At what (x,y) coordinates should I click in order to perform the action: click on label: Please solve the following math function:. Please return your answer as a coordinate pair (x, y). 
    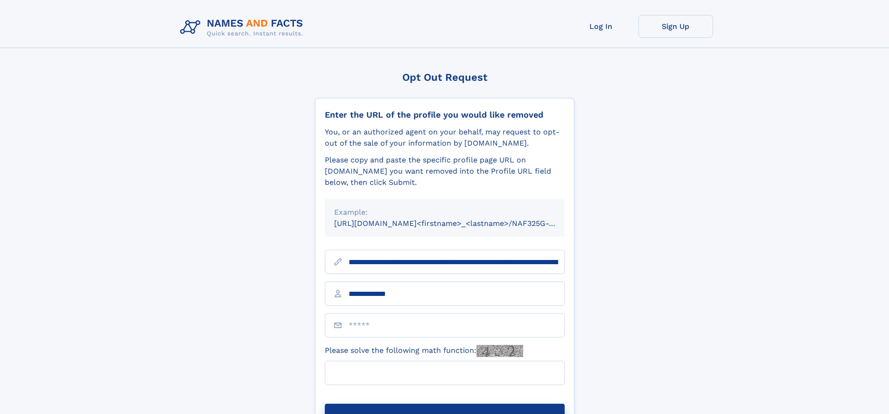
    Looking at the image, I should click on (424, 351).